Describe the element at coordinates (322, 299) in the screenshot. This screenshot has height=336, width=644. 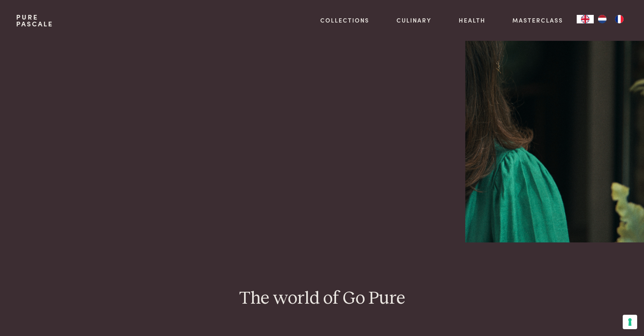
I see `h2: The world of Go Pure` at that location.